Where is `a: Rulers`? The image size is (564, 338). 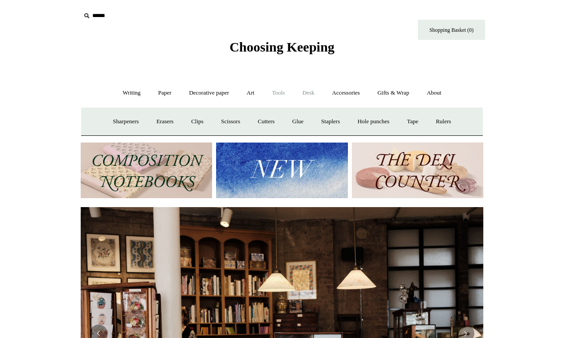 a: Rulers is located at coordinates (443, 121).